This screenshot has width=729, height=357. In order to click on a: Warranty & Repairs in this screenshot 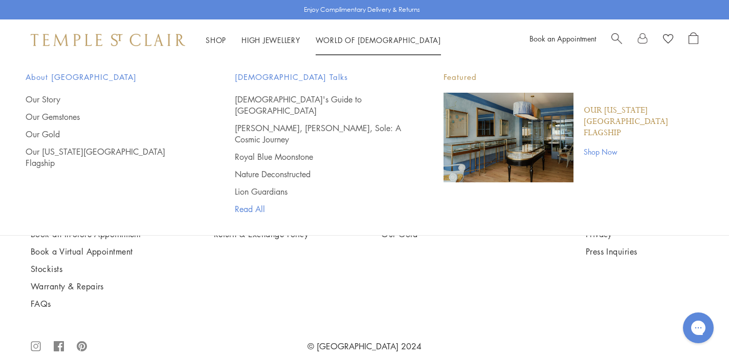, I will do `click(85, 286)`.